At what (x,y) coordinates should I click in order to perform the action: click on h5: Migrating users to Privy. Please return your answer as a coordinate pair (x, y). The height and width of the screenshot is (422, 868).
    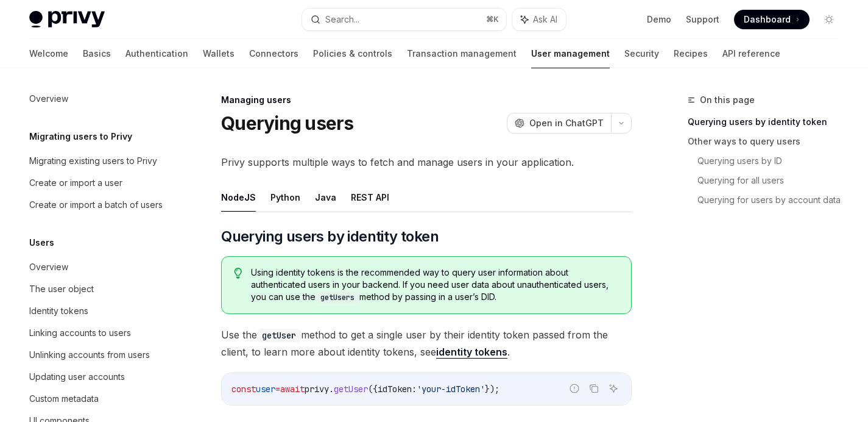
    Looking at the image, I should click on (80, 136).